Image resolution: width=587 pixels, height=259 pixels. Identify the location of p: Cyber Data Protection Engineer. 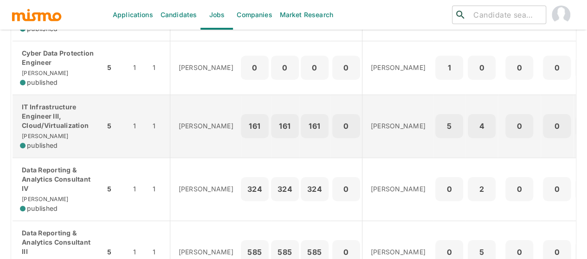
(58, 58).